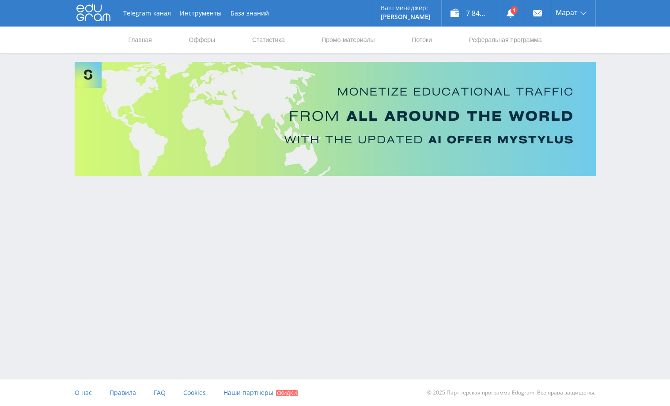 Image resolution: width=670 pixels, height=406 pixels. What do you see at coordinates (335, 119) in the screenshot?
I see `img: Banner` at bounding box center [335, 119].